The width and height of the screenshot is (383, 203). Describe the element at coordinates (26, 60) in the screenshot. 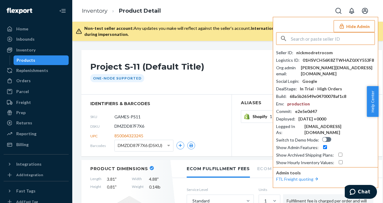

I see `div: Products` at that location.